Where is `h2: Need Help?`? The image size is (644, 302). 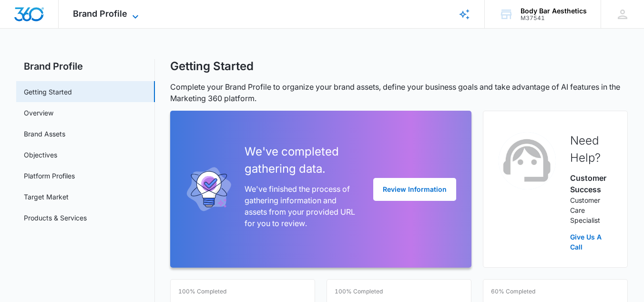
h2: Need Help? is located at coordinates (591, 149).